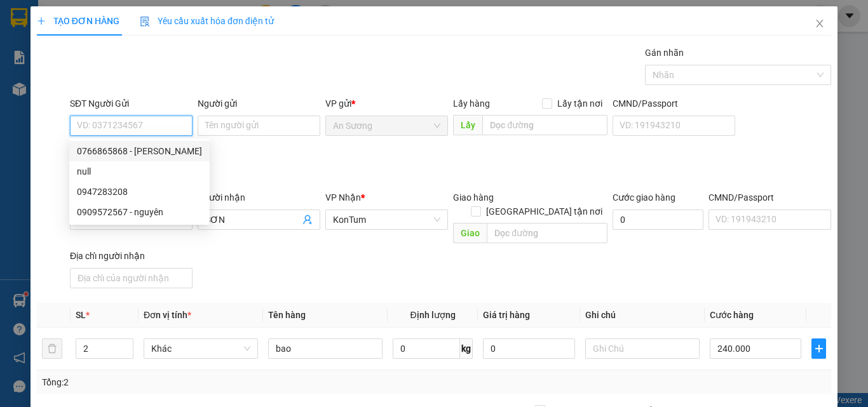 Image resolution: width=868 pixels, height=407 pixels. Describe the element at coordinates (131, 278) in the screenshot. I see `input: Địa chỉ của người nhận` at that location.